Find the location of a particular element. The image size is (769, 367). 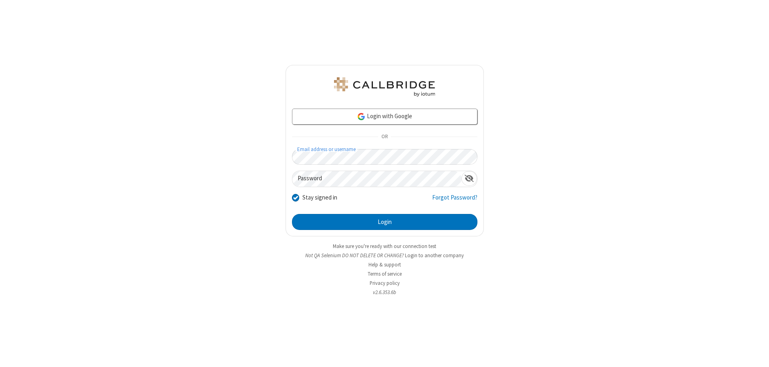

li: Not QA Selenium DO NOT DELETE OR CHANGE? is located at coordinates (385, 255).